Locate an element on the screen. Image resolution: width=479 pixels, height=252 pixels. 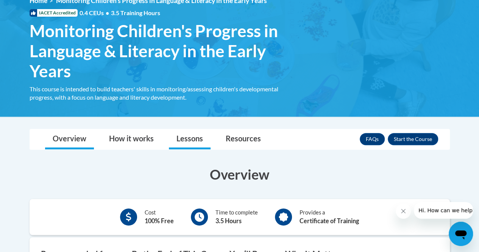
a: Lessons is located at coordinates (190, 139).